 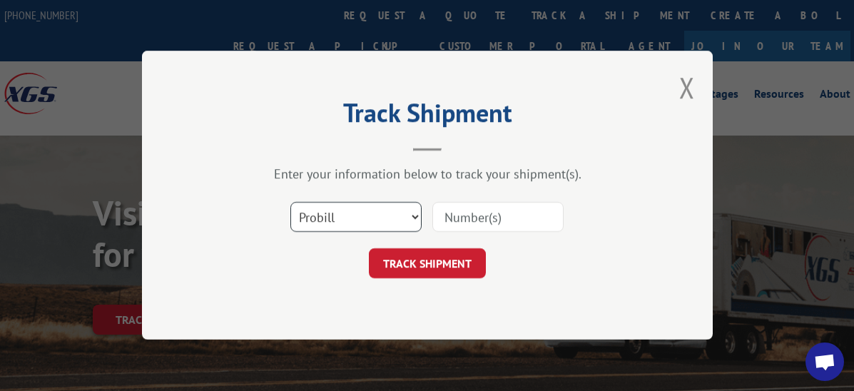 What do you see at coordinates (427, 264) in the screenshot?
I see `button: TRACK SHIPMENT` at bounding box center [427, 264].